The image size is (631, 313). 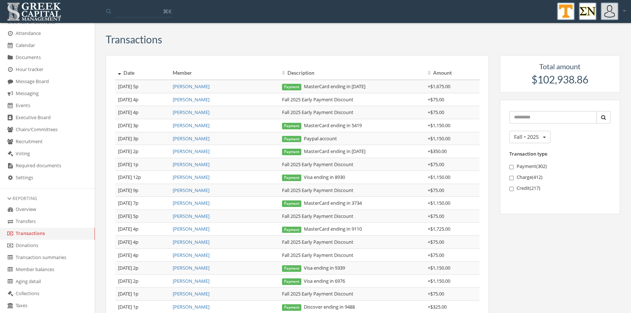 I want to click on h5: Total amount, so click(x=560, y=66).